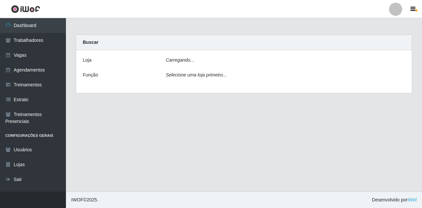 The width and height of the screenshot is (422, 208). I want to click on span: Desenvolvido por, so click(394, 200).